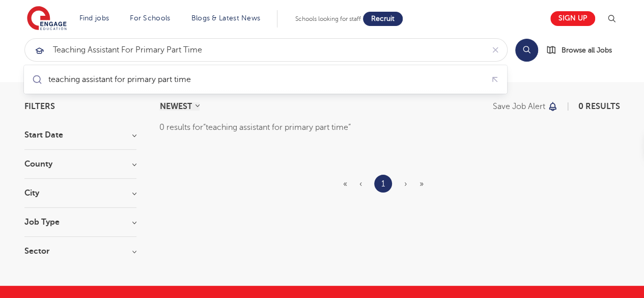 The image size is (644, 298). I want to click on a: 1, so click(383, 184).